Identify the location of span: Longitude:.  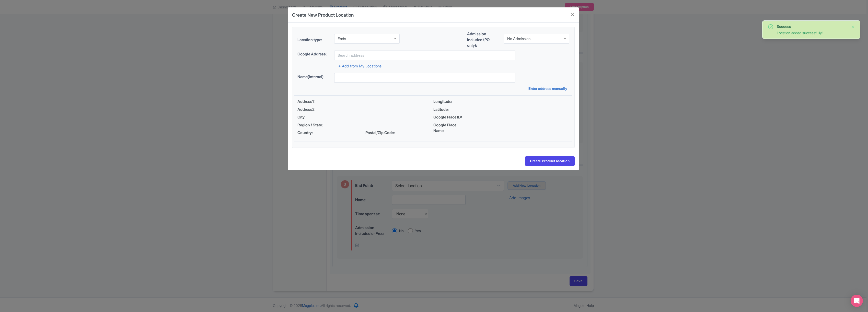
(451, 101).